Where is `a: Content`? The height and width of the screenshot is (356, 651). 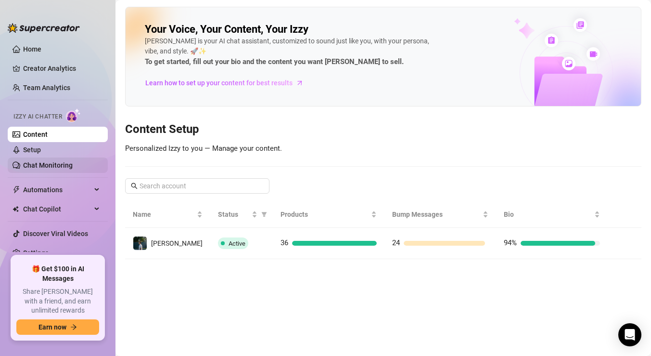 a: Content is located at coordinates (35, 134).